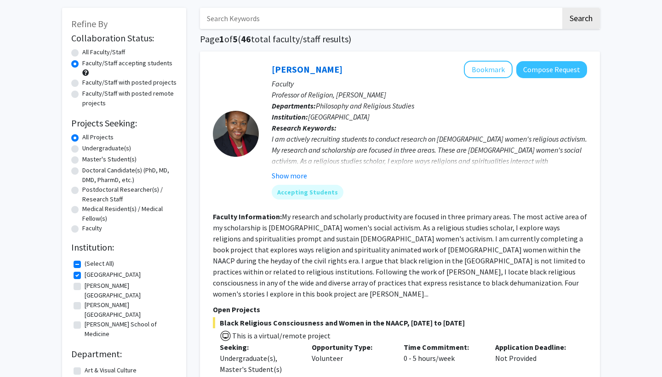 Image resolution: width=662 pixels, height=377 pixels. What do you see at coordinates (294, 106) in the screenshot?
I see `b: Departments:` at bounding box center [294, 106].